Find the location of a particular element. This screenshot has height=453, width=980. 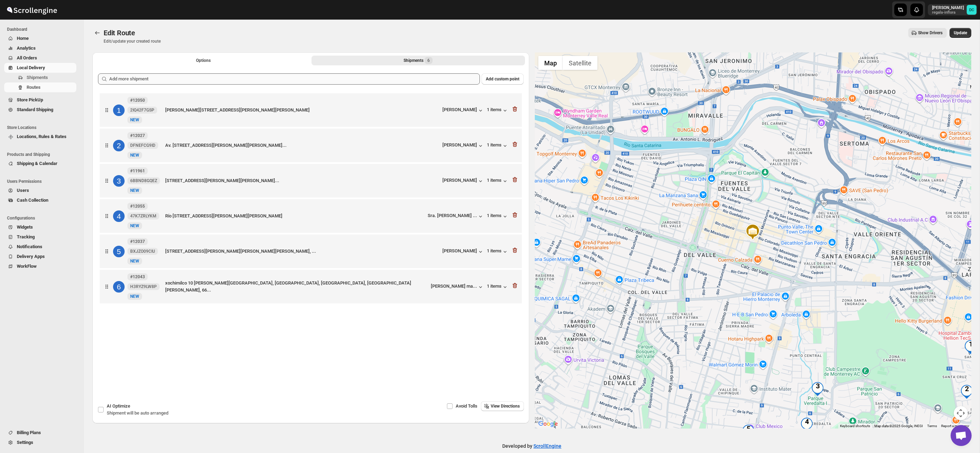

span: BXJZO09CIU is located at coordinates (142, 252).